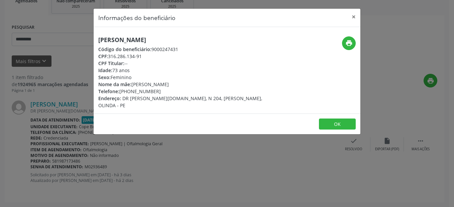 The height and width of the screenshot is (207, 454). I want to click on h5: Informações do beneficiário, so click(137, 18).